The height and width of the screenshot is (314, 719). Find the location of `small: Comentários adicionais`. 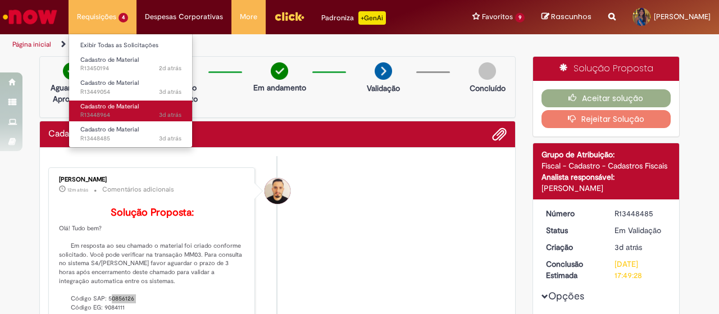

small: Comentários adicionais is located at coordinates (138, 189).